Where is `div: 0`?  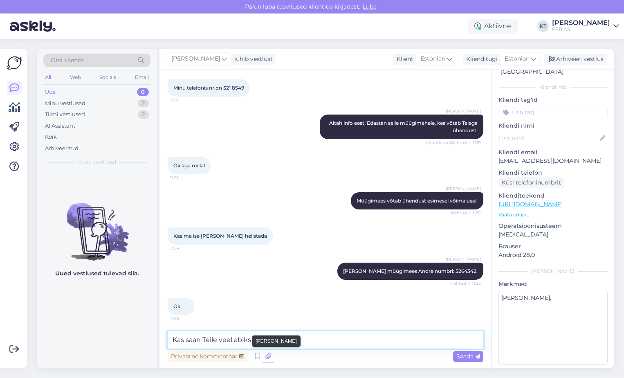
div: 0 is located at coordinates (143, 92).